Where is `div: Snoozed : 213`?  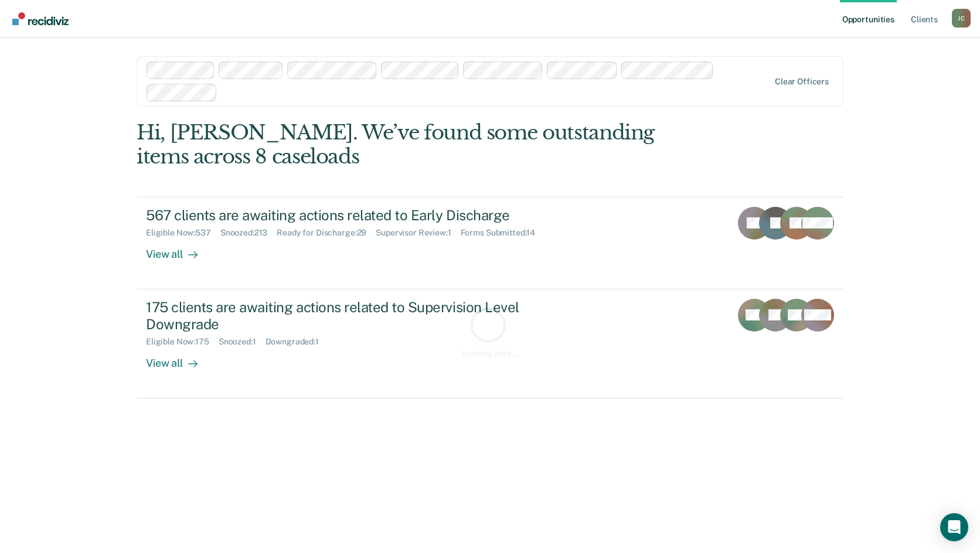 div: Snoozed : 213 is located at coordinates (248, 232).